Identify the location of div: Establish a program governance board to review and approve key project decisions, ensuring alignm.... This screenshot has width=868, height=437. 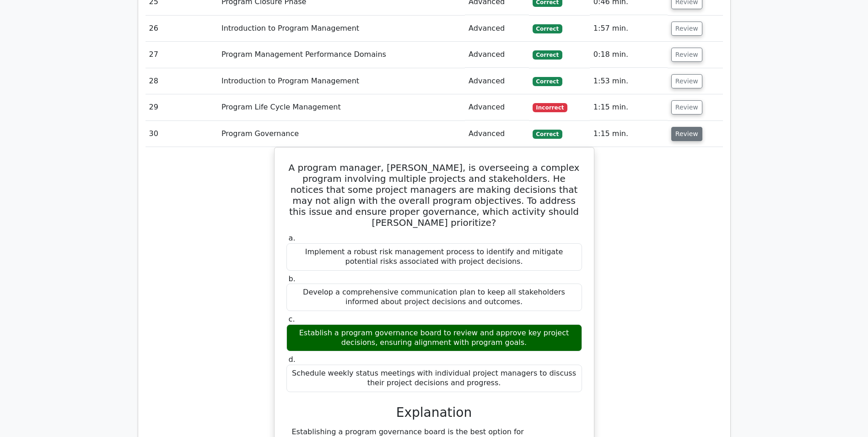
(434, 338).